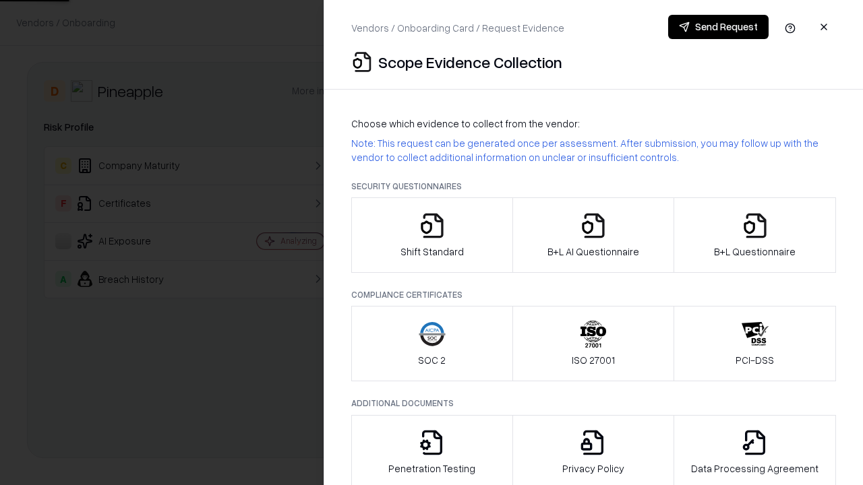  What do you see at coordinates (593, 403) in the screenshot?
I see `p: Additional Documents` at bounding box center [593, 403].